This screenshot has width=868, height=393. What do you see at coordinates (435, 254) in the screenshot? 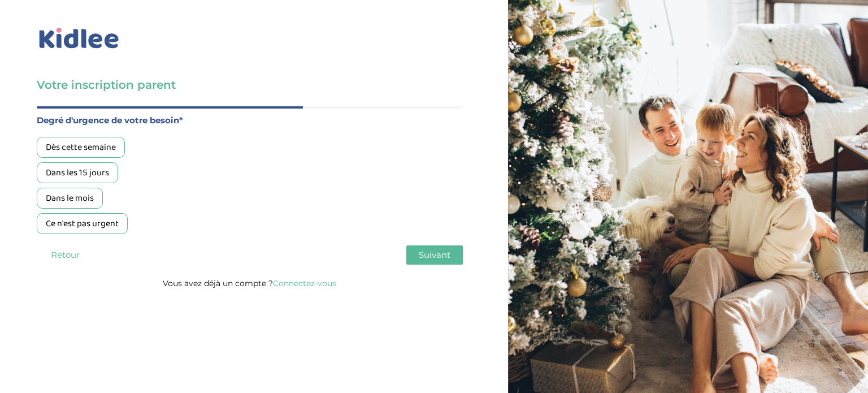
I see `span: Suivant` at bounding box center [435, 254].